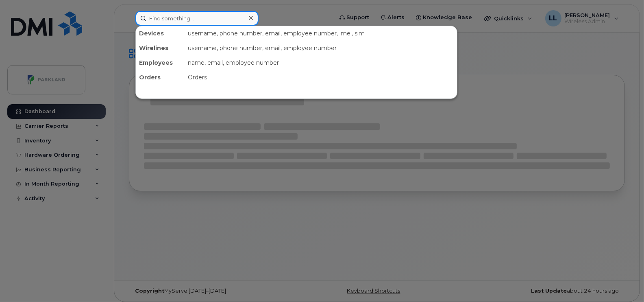 The image size is (644, 302). What do you see at coordinates (160, 48) in the screenshot?
I see `div: Wirelines` at bounding box center [160, 48].